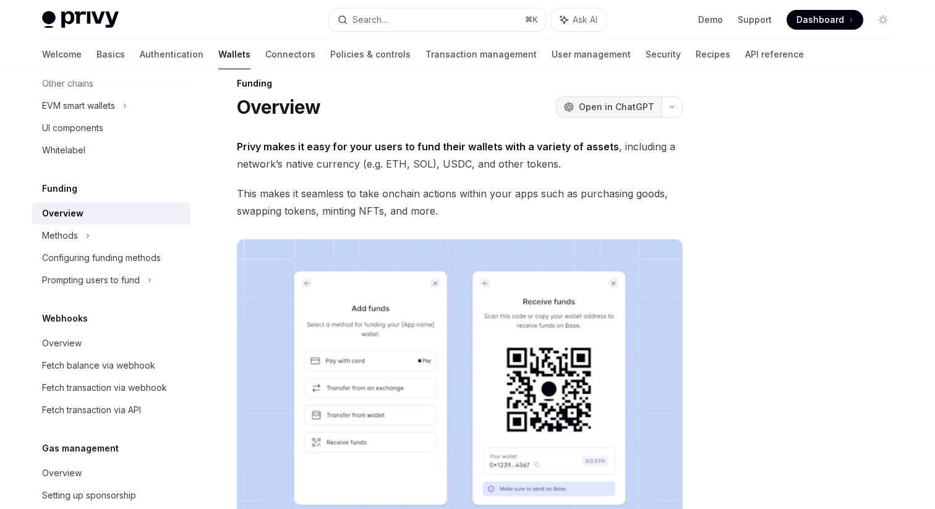 The height and width of the screenshot is (509, 935). Describe the element at coordinates (531, 20) in the screenshot. I see `span: ⌘ K` at that location.